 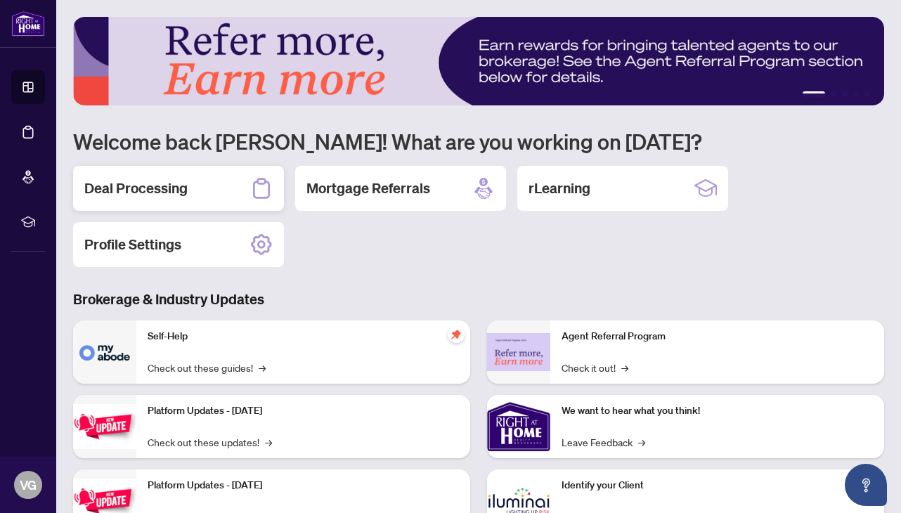 I want to click on h2: rLearning, so click(x=559, y=188).